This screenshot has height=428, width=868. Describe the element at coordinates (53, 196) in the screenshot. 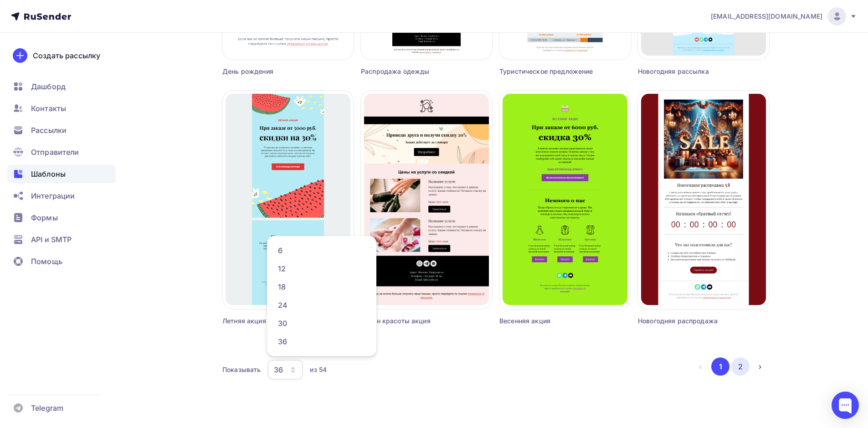

I see `span: Интеграции` at that location.